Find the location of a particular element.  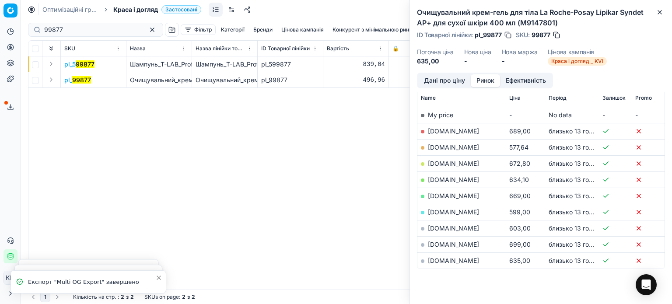

span: 99877 is located at coordinates (541, 35).